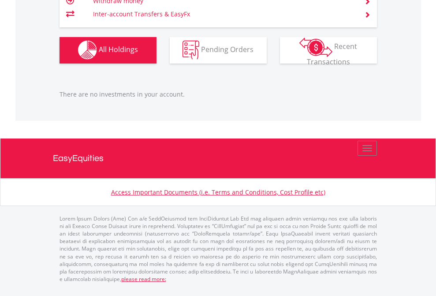  Describe the element at coordinates (218, 50) in the screenshot. I see `button: Pending Orders` at that location.